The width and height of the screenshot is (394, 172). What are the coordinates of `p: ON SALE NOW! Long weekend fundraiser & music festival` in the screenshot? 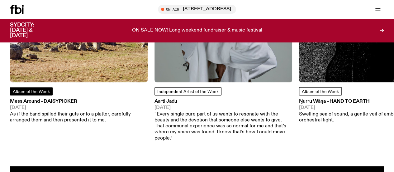 It's located at (197, 31).